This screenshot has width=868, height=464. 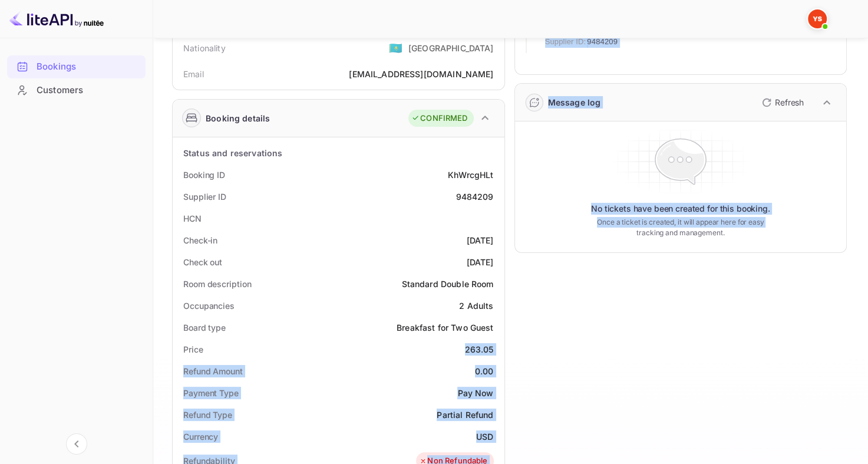 What do you see at coordinates (574, 102) in the screenshot?
I see `div: Message log` at bounding box center [574, 102].